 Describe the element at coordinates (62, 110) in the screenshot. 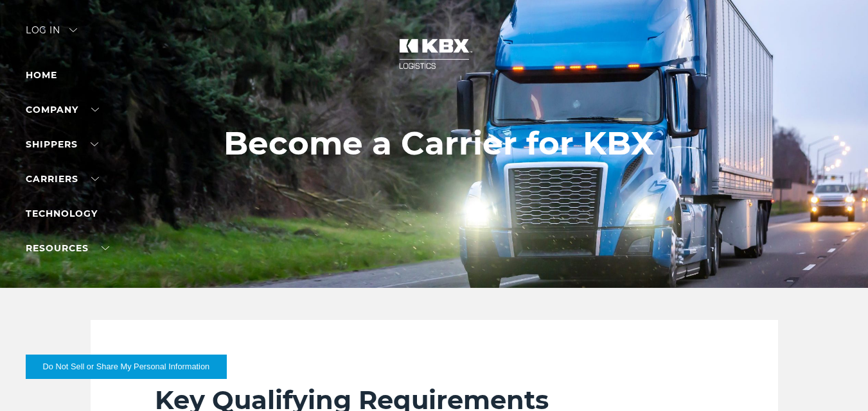

I see `a: Company` at that location.